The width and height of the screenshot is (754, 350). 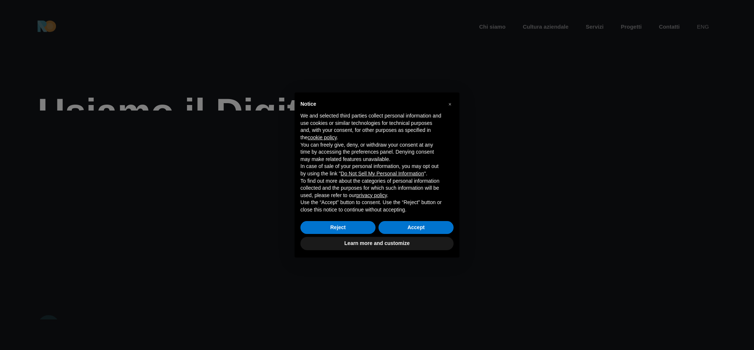 What do you see at coordinates (382, 174) in the screenshot?
I see `button: Do Not Sell My Personal Information` at bounding box center [382, 174].